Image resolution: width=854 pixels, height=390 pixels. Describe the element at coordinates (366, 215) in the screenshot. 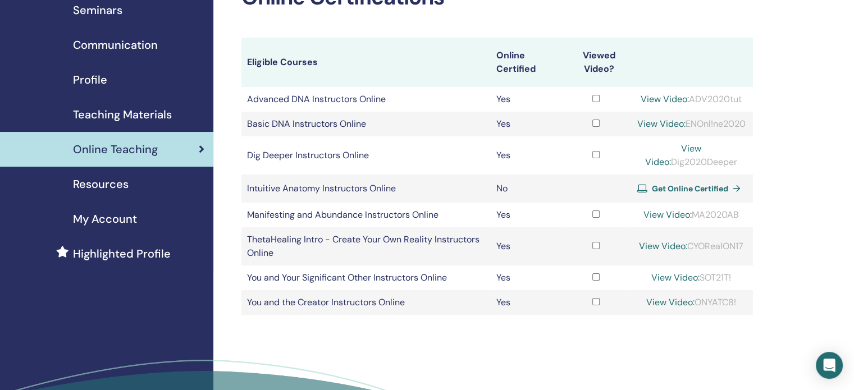

I see `td: Manifesting and Abundance Instructors Online` at that location.